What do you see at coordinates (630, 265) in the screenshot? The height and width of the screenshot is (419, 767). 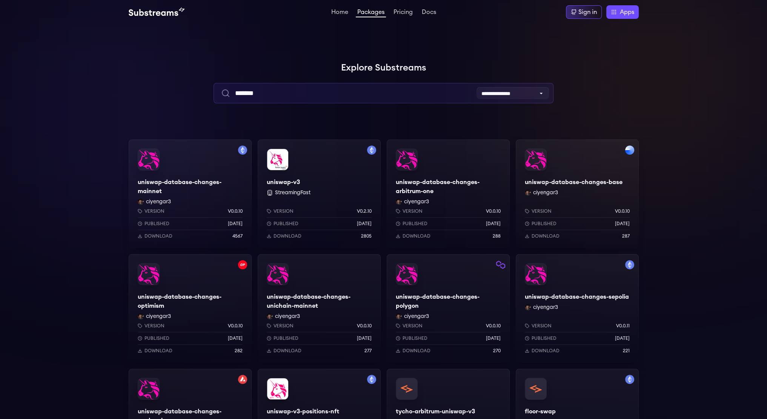 I see `img: Filter by sepolia network` at bounding box center [630, 265].